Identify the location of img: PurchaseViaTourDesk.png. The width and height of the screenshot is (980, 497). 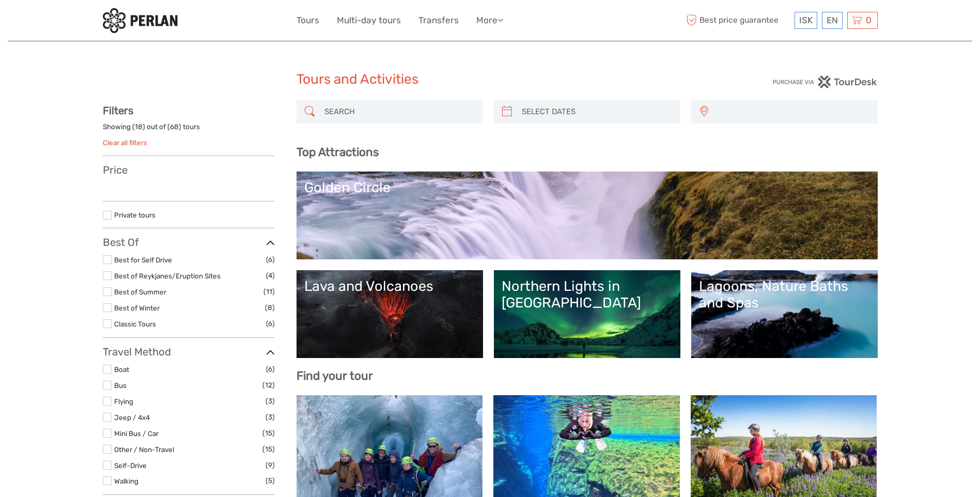
(825, 81).